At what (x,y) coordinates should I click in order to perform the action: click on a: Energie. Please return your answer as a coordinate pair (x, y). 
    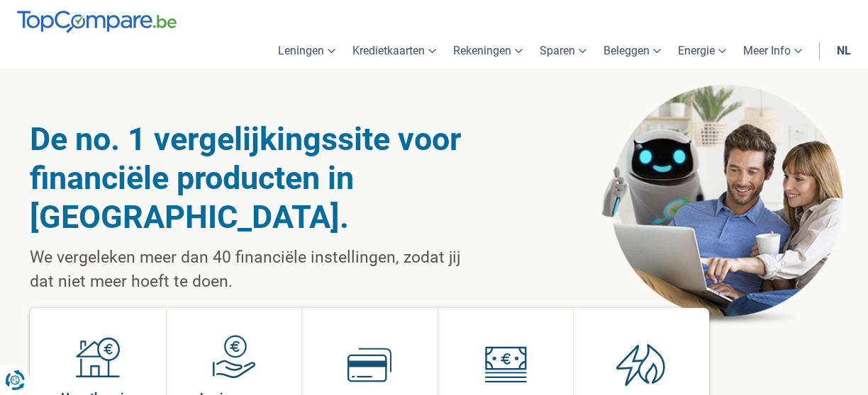
    Looking at the image, I should click on (702, 51).